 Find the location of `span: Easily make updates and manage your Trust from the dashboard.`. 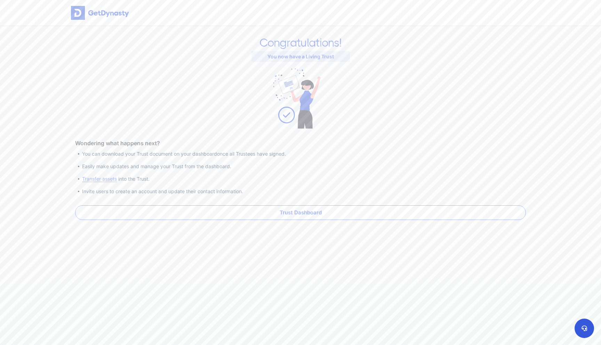

span: Easily make updates and manage your Trust from the dashboard. is located at coordinates (304, 166).